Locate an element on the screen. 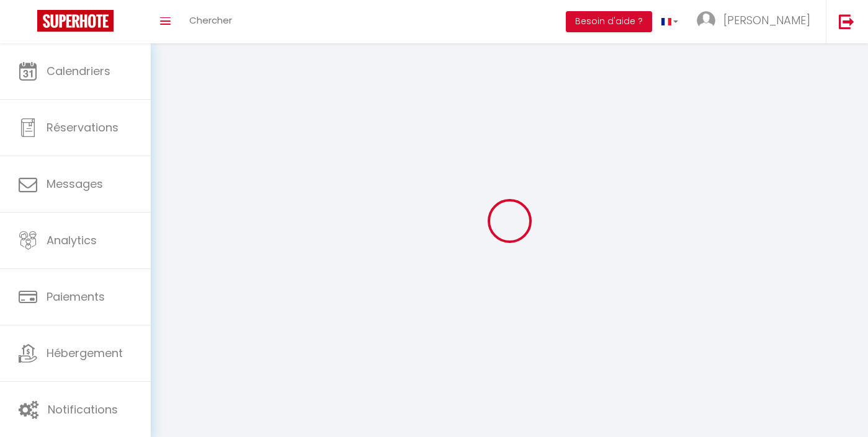 The width and height of the screenshot is (868, 437). span: Hébergement is located at coordinates (85, 353).